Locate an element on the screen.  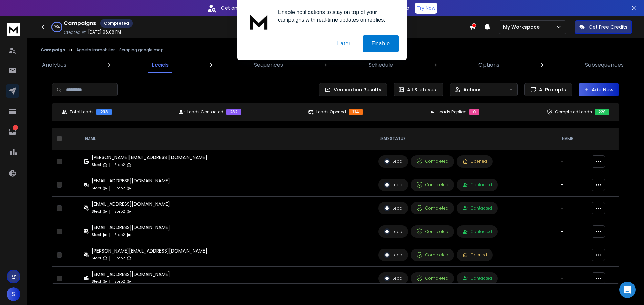
div: Enable notifications to stay on top of your campaigns with real-time updates on replies. is located at coordinates (335, 16).